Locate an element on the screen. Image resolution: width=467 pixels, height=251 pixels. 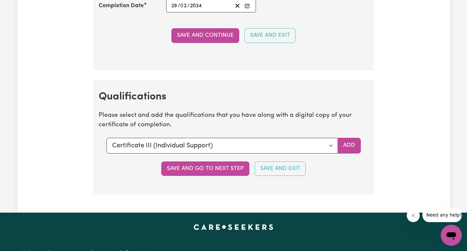
button: Save and Continue is located at coordinates (205, 35).